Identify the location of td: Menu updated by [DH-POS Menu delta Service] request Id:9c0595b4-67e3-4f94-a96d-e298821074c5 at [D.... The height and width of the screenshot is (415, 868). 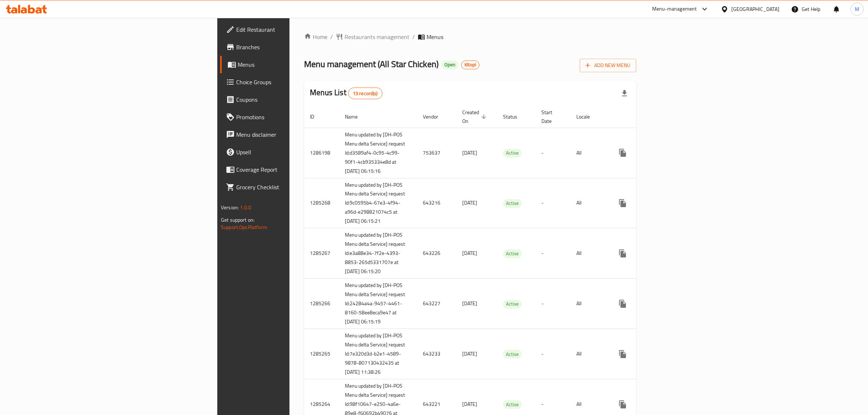
(378, 203).